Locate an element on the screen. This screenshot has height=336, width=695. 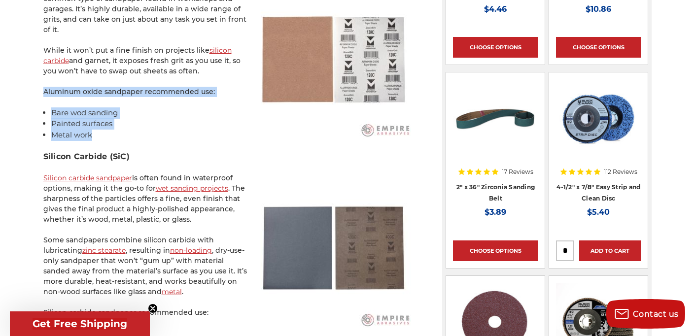
span: Get Free Shipping is located at coordinates (80, 324).